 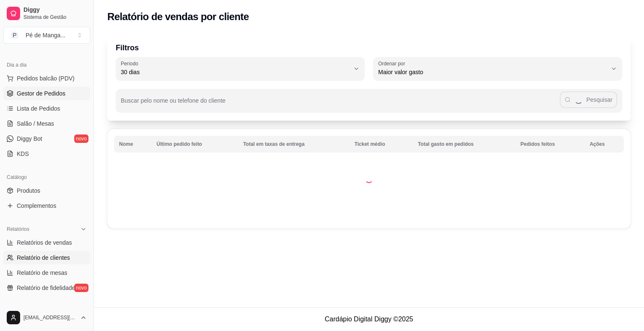 What do you see at coordinates (45, 35) in the screenshot?
I see `div: Pé de Manga ...` at bounding box center [45, 35].